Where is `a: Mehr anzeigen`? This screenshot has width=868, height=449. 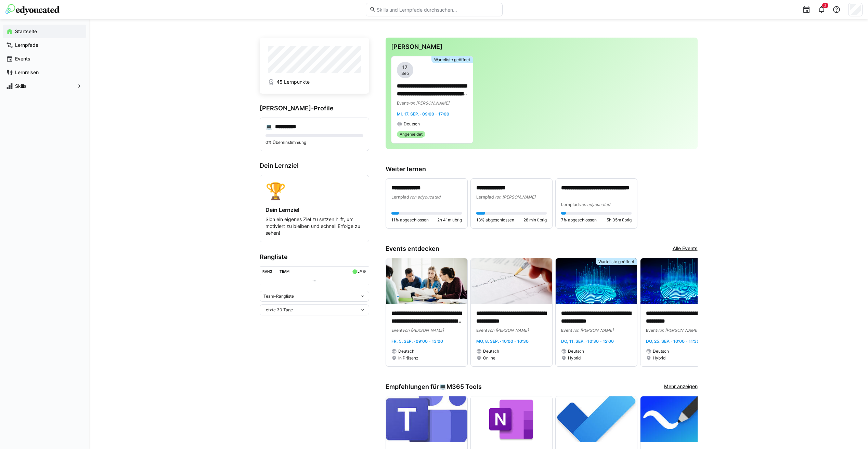
a: Mehr anzeigen is located at coordinates (680, 387).